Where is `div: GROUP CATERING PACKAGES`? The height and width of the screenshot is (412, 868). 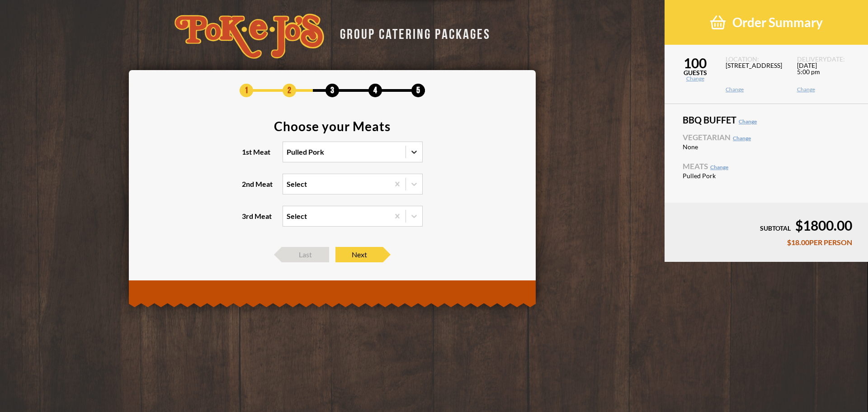
div: GROUP CATERING PACKAGES is located at coordinates (412, 33).